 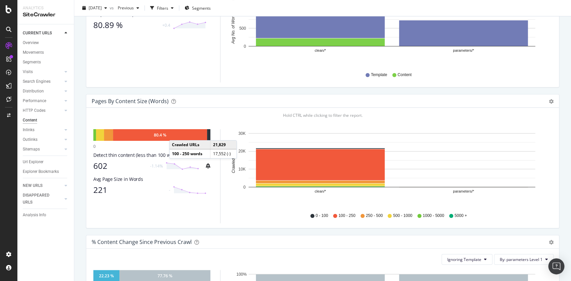 What do you see at coordinates (37, 33) in the screenshot?
I see `div: CURRENT URLS` at bounding box center [37, 33].